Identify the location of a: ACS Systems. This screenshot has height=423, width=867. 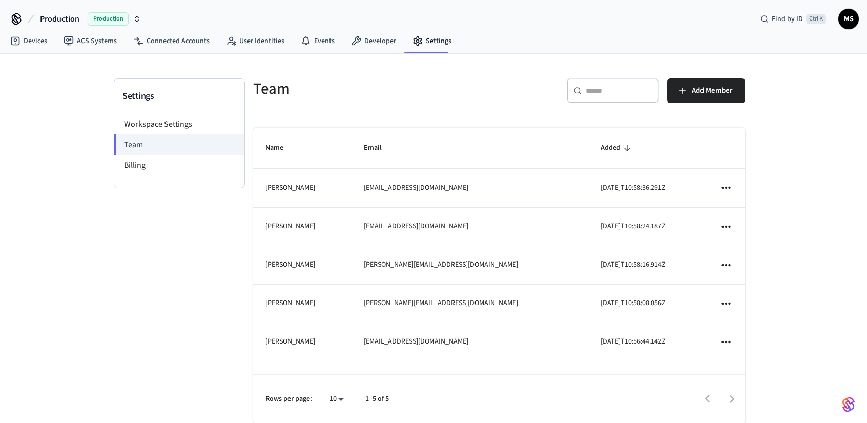
(90, 41).